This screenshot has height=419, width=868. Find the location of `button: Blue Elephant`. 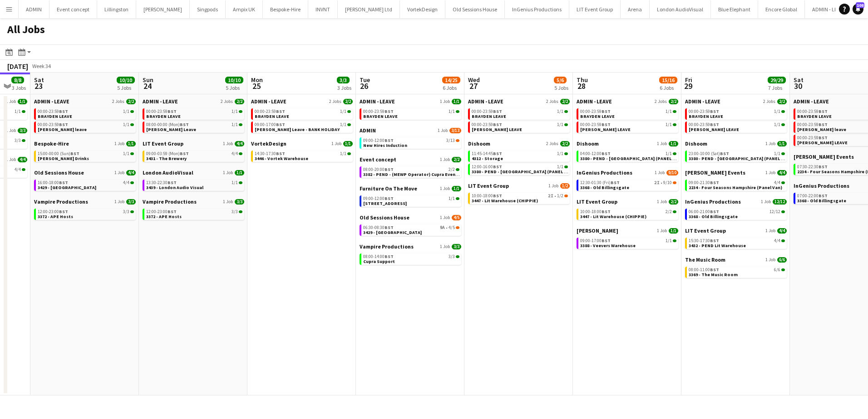

button: Blue Elephant is located at coordinates (734, 9).